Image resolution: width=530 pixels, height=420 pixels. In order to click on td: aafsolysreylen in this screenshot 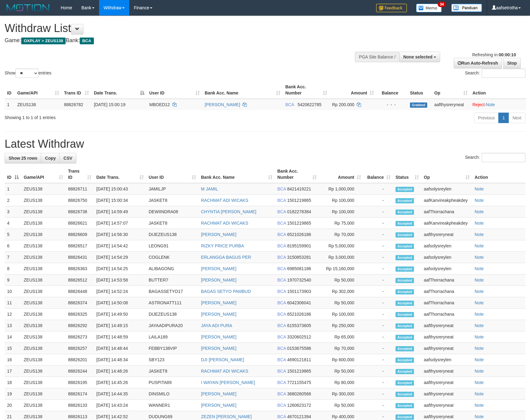, I will do `click(447, 257)`.